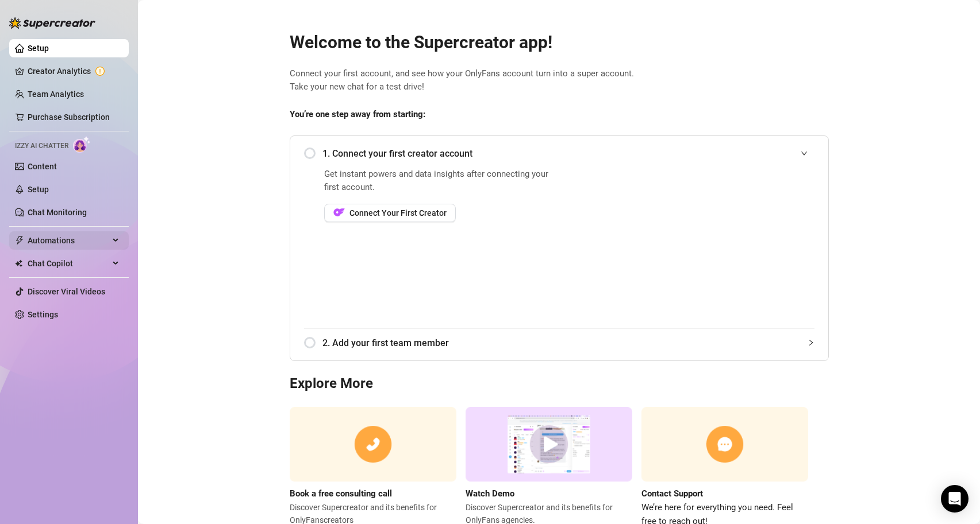 The image size is (980, 524). What do you see at coordinates (69, 264) in the screenshot?
I see `span: Chat Copilot` at bounding box center [69, 264].